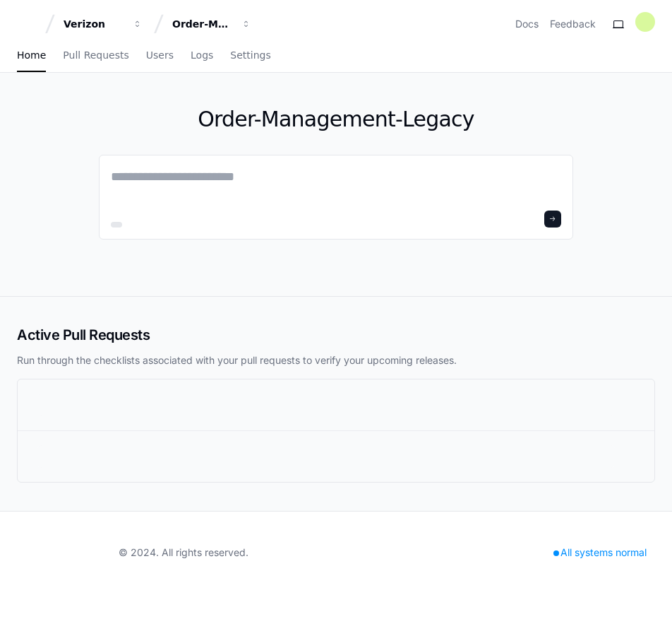 The image size is (672, 643). I want to click on button: Verizon, so click(103, 24).